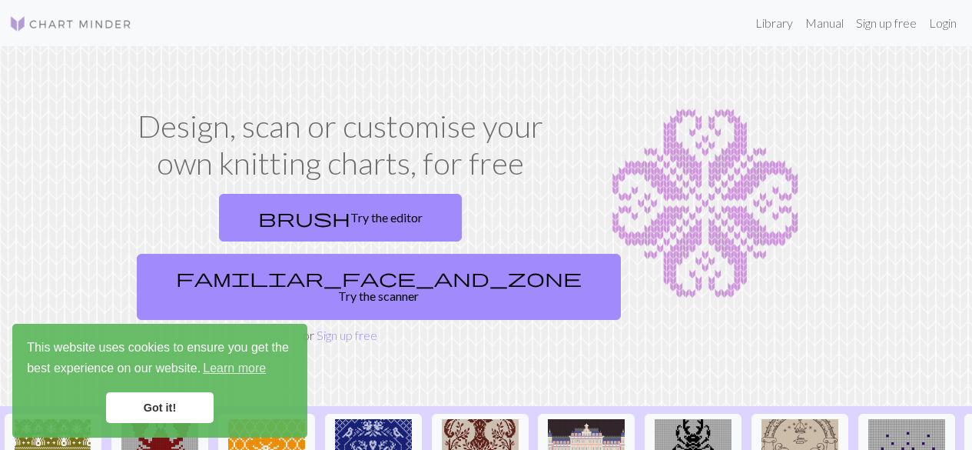  I want to click on a: dismiss cookie message, so click(160, 407).